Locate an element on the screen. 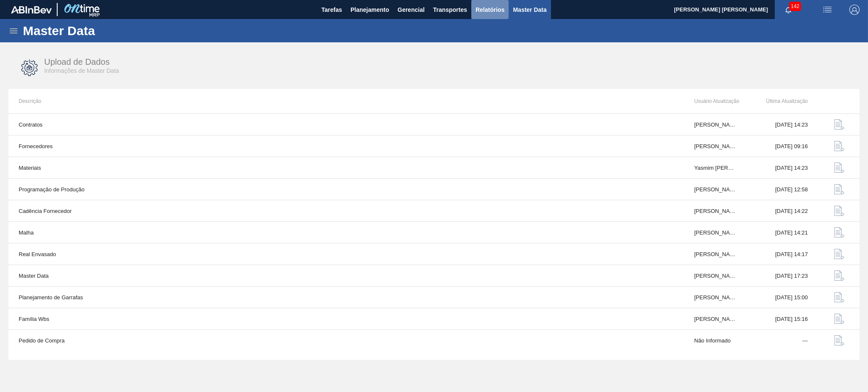 Image resolution: width=868 pixels, height=392 pixels. th: Última Atualização is located at coordinates (782, 101).